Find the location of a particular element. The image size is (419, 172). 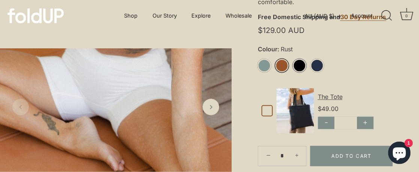

a: Account is located at coordinates (366, 16).